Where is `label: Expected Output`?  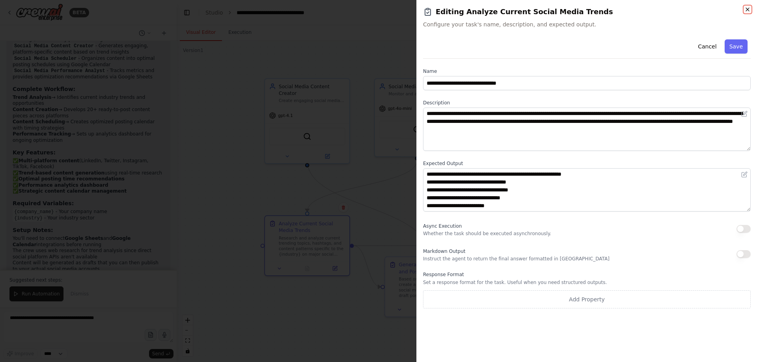
label: Expected Output is located at coordinates (587, 164).